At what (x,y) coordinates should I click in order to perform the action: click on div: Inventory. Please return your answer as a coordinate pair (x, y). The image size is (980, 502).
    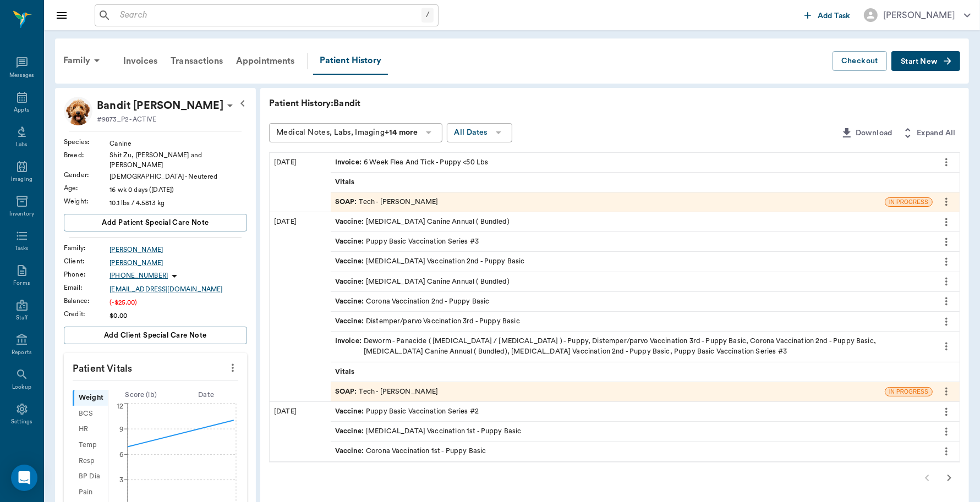
    Looking at the image, I should click on (21, 214).